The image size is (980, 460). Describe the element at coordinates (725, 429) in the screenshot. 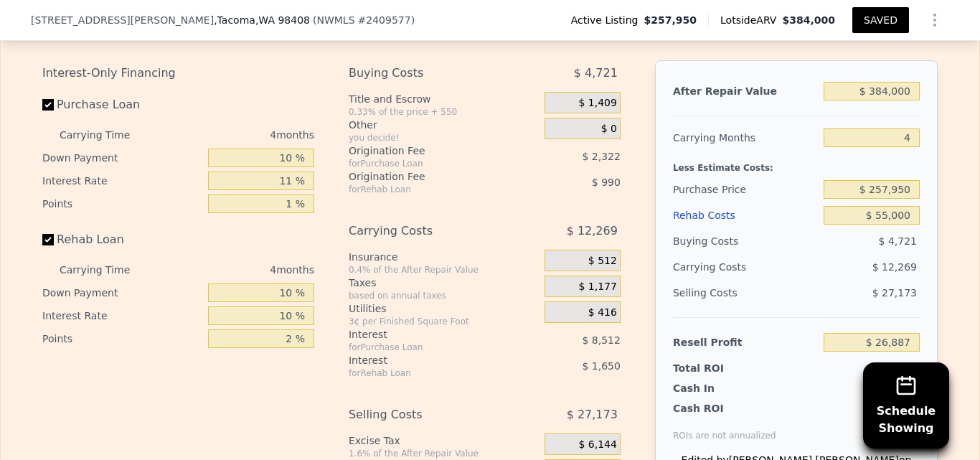

I see `div: ROIs are not annualized` at that location.